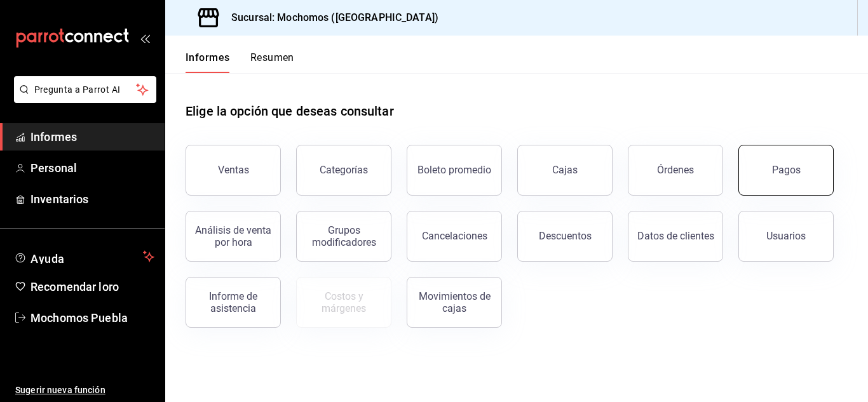  I want to click on font: Movimientos de cajas, so click(454, 303).